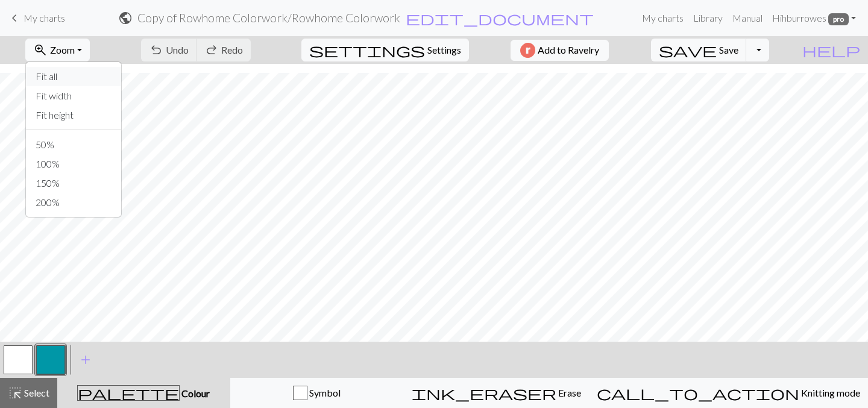  Describe the element at coordinates (367, 50) in the screenshot. I see `span: settings` at that location.